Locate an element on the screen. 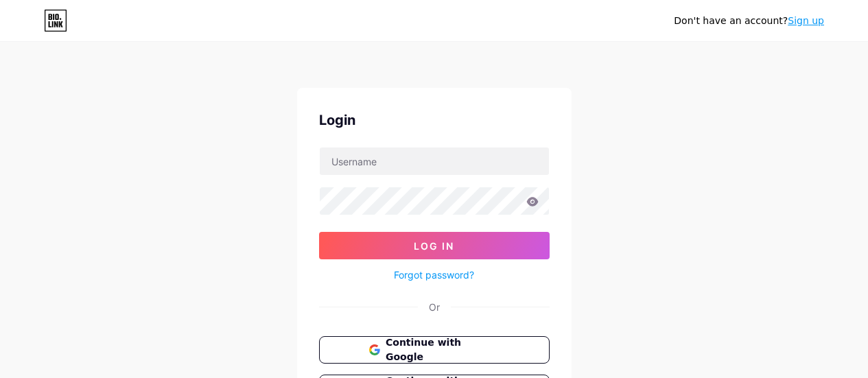  span: Continue with Google is located at coordinates (442, 350).